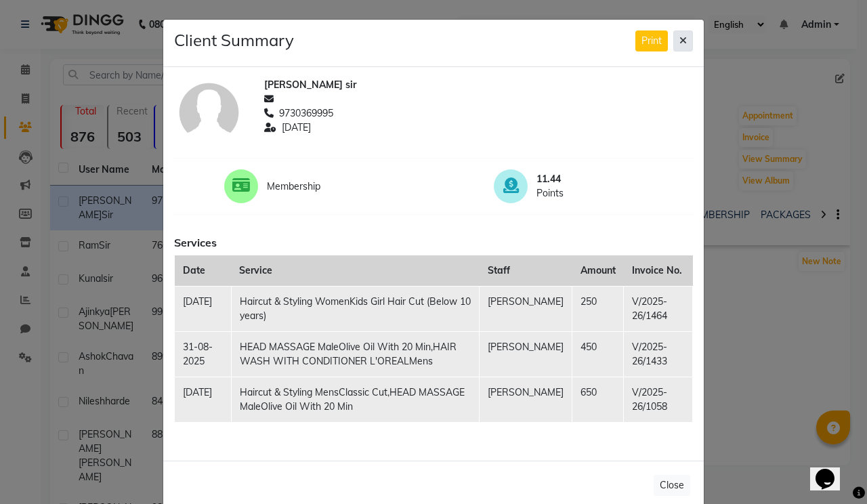  What do you see at coordinates (590, 179) in the screenshot?
I see `span: 11.44` at bounding box center [590, 179].